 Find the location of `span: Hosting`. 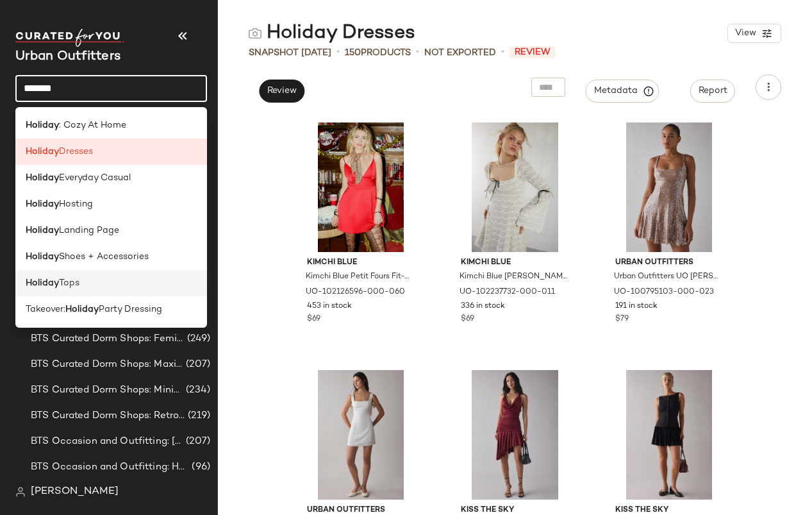

span: Hosting is located at coordinates (76, 204).